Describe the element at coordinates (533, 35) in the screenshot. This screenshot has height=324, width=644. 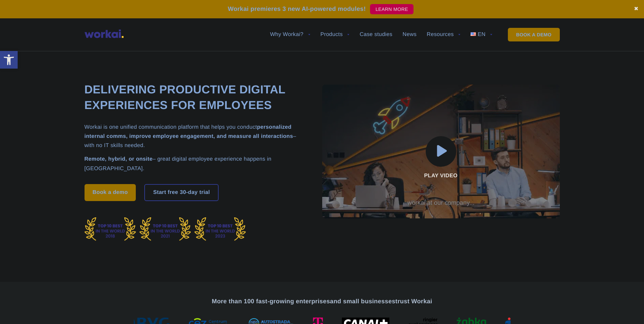
I see `a: BOOK A DEMO` at that location.